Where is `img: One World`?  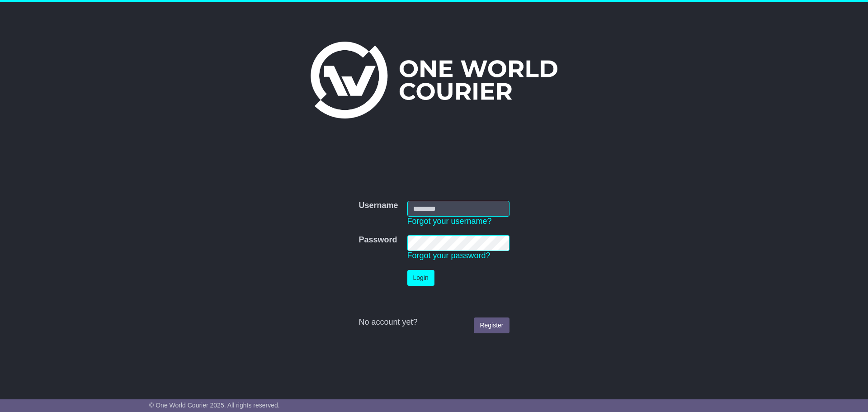
img: One World is located at coordinates (434, 80).